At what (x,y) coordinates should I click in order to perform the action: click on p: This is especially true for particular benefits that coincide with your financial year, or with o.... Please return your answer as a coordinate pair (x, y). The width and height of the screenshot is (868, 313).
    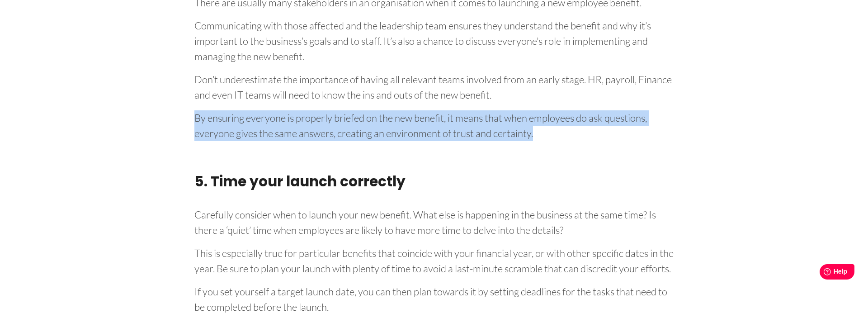
    Looking at the image, I should click on (434, 259).